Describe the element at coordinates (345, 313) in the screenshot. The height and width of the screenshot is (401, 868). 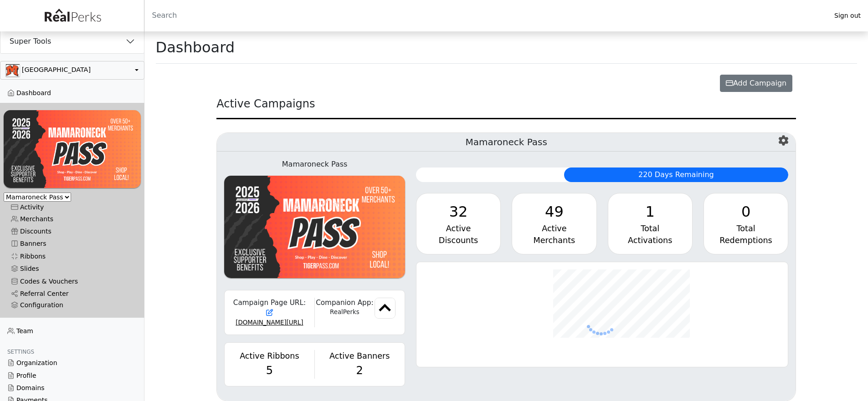
I see `div: RealPerks` at that location.